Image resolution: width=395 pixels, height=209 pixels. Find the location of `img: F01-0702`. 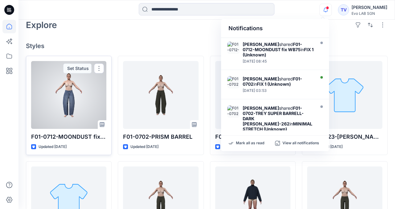

img: F01-0702 is located at coordinates (234, 82).